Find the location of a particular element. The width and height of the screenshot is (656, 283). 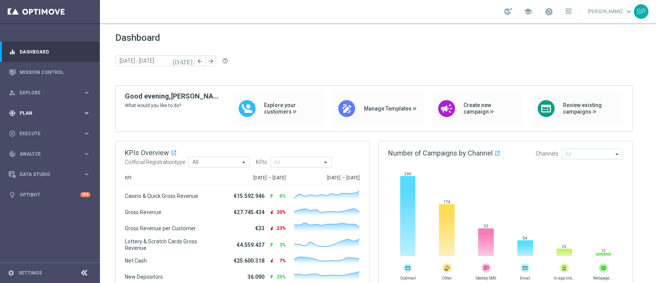

button: play_circle_outline Execute keyboard_arrow_right is located at coordinates (50, 133).